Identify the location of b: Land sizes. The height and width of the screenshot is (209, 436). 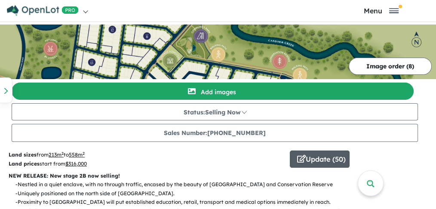
(22, 154).